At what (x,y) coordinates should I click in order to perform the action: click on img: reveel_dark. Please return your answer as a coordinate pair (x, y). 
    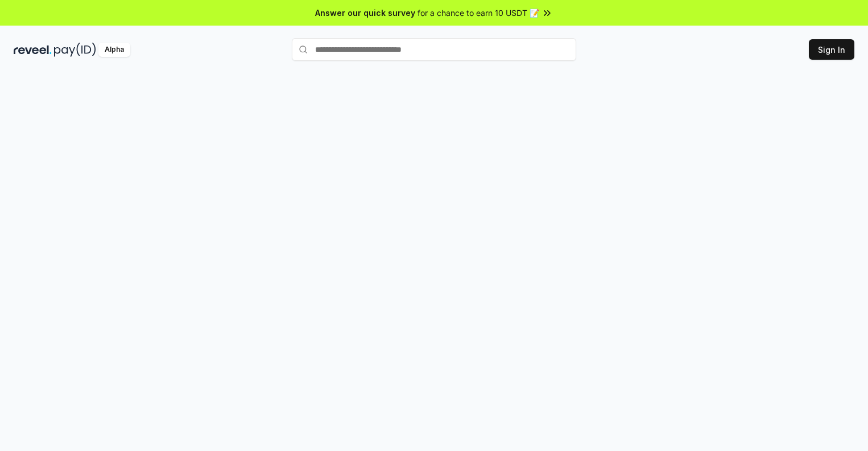
    Looking at the image, I should click on (32, 50).